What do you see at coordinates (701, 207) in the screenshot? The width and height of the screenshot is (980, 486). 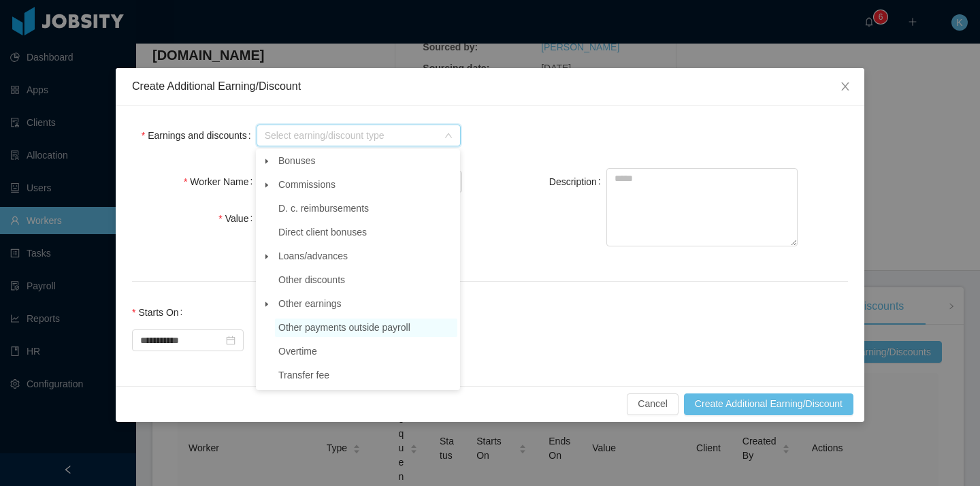 I see `textarea: Description` at bounding box center [701, 207].